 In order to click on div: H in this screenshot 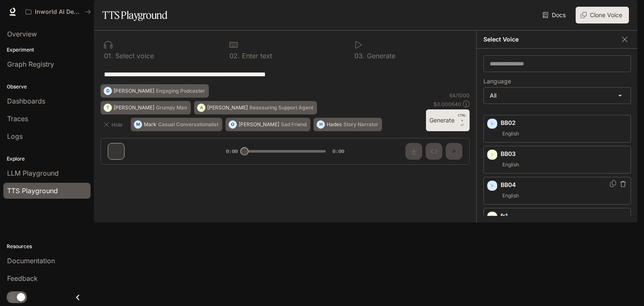, I will do `click(321, 125)`.